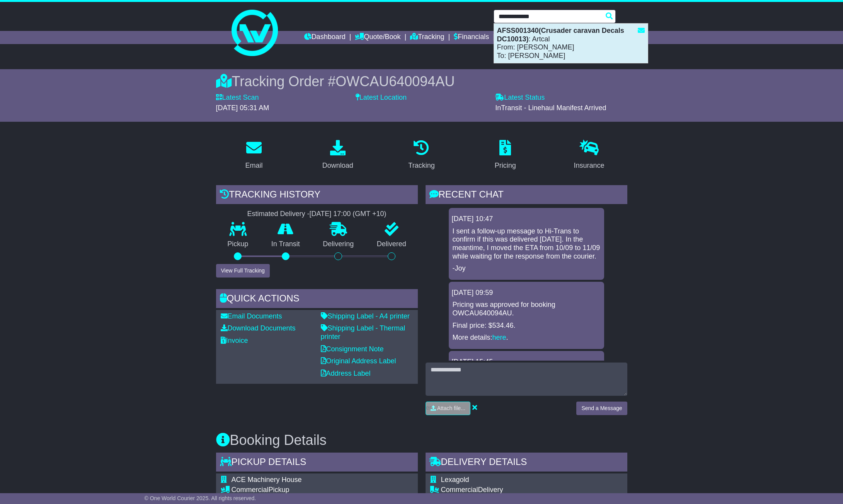 The height and width of the screenshot is (504, 843). What do you see at coordinates (317, 196) in the screenshot?
I see `div: Tracking history` at bounding box center [317, 196].